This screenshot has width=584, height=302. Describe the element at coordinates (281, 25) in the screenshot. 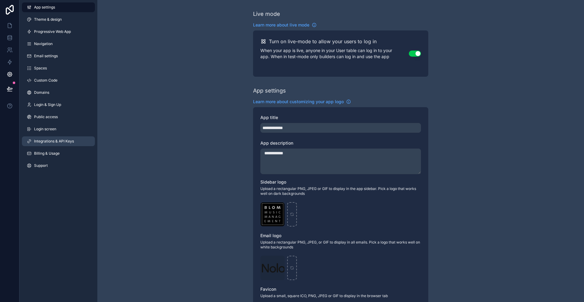

I see `span: Learn more about live mode` at that location.